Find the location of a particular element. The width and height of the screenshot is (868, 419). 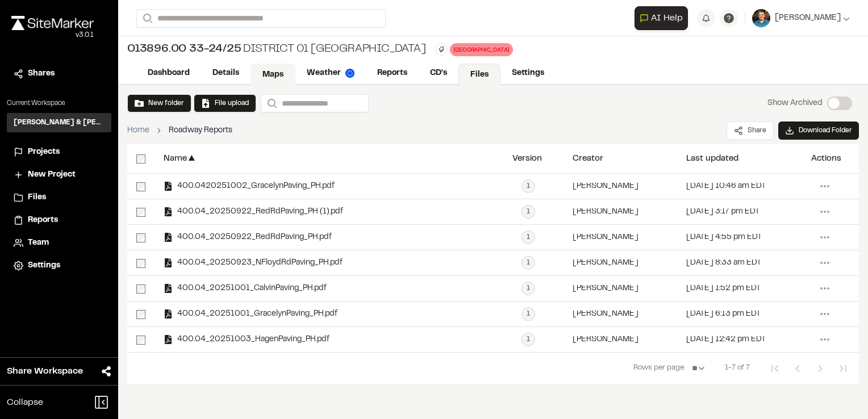

span: Share Workspace is located at coordinates (45, 372).